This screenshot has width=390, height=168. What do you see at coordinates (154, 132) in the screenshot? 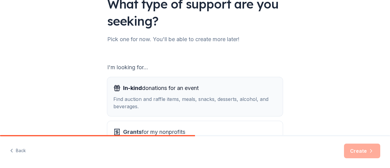
I see `span: for my nonprofits` at bounding box center [154, 132].